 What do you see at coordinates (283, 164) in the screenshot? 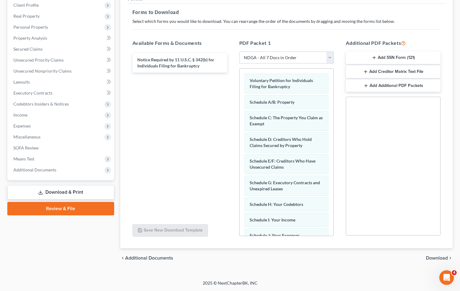
I see `span: Schedule E/F: Creditors Who Have Unsecured Claims` at bounding box center [283, 164].